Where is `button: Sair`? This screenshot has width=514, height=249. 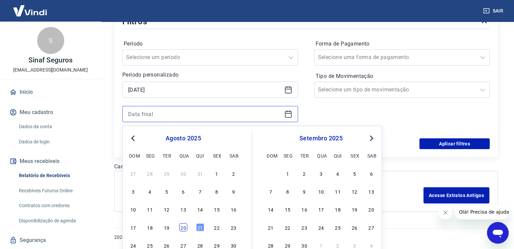 button: Sair is located at coordinates (493, 11).